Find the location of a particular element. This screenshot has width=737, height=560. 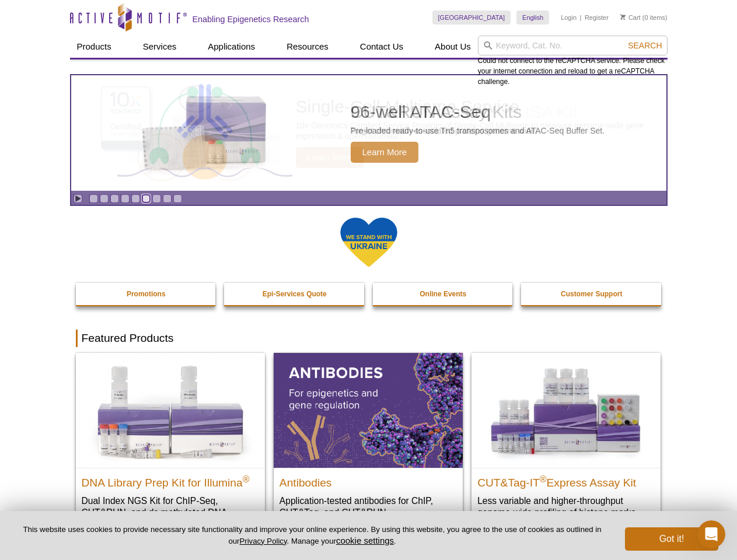

button: Got it! is located at coordinates (672, 539).